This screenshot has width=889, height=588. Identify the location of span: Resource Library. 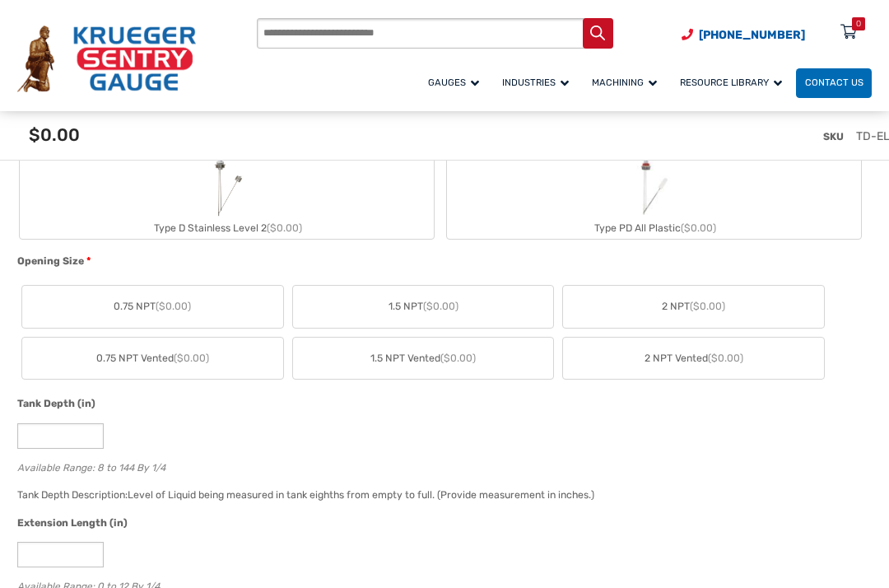
(731, 82).